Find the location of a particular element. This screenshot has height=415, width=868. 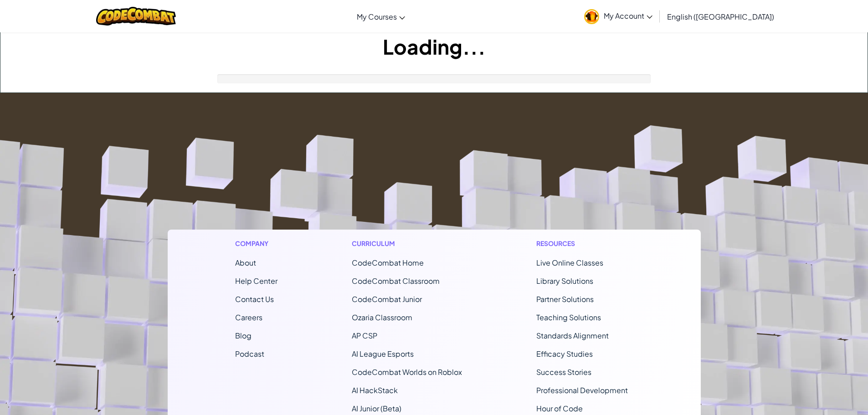

a: CodeCombat Junior is located at coordinates (387, 299).